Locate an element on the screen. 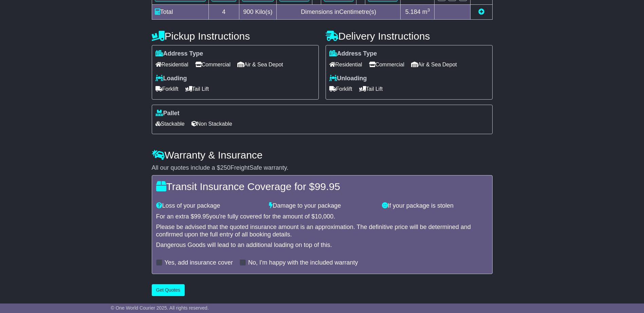  h4: Warranty & Insurance is located at coordinates (322, 155).